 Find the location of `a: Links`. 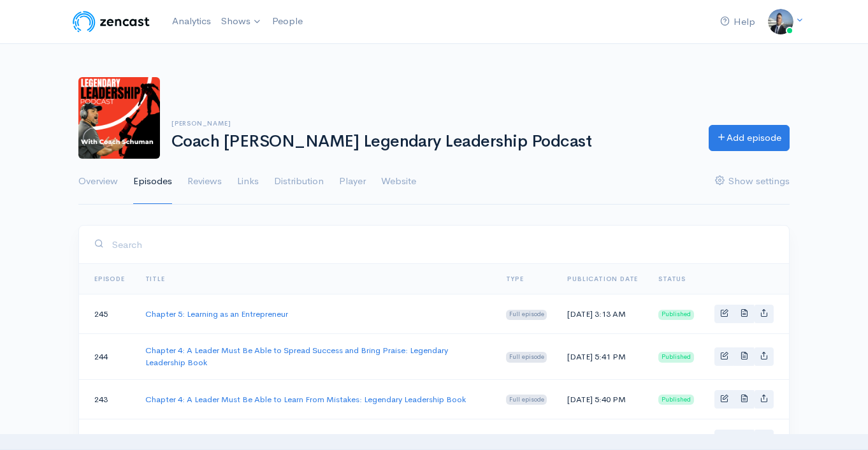

a: Links is located at coordinates (247, 182).